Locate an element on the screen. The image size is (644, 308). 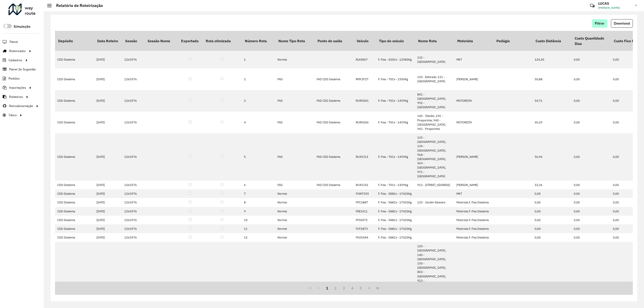
td: 135 - Jardim Silvestre is located at coordinates (435, 202).